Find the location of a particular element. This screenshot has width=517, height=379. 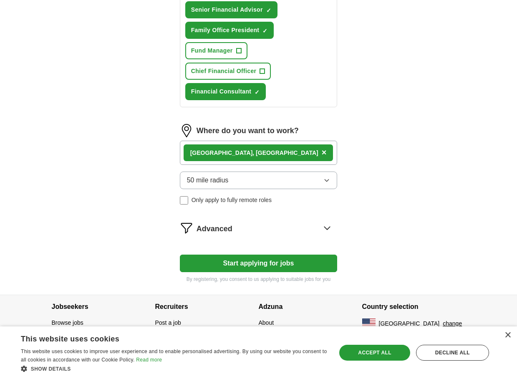

button: Fund Manager is located at coordinates (216, 50).